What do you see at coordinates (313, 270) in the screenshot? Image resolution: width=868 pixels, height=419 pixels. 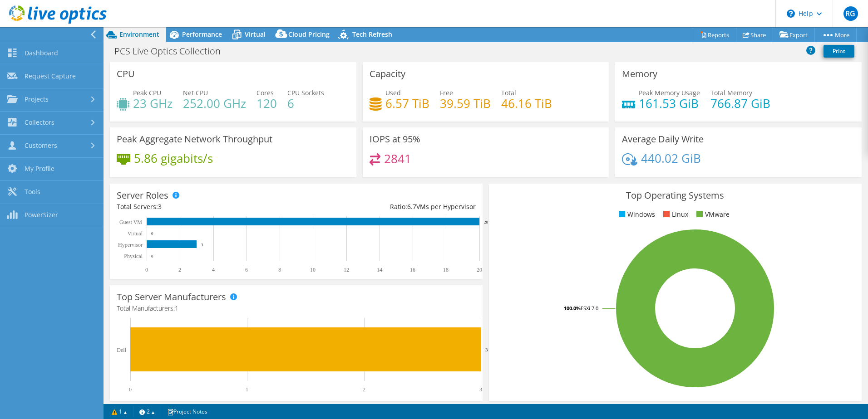 I see `text: 10` at bounding box center [313, 270].